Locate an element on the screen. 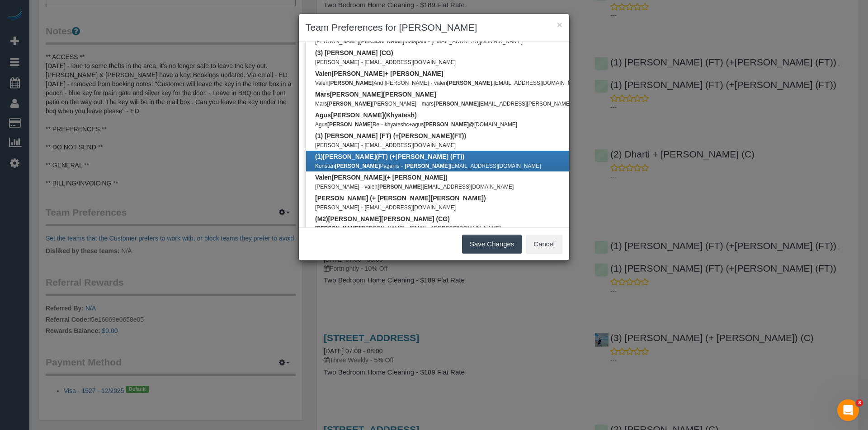 Image resolution: width=868 pixels, height=430 pixels. small: Konstan Paganis is located at coordinates (357, 166).